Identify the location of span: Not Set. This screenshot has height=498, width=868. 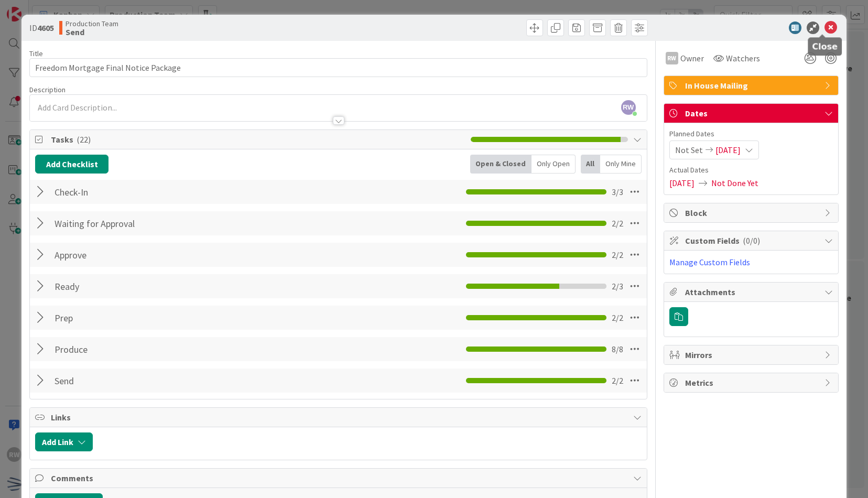
(689, 150).